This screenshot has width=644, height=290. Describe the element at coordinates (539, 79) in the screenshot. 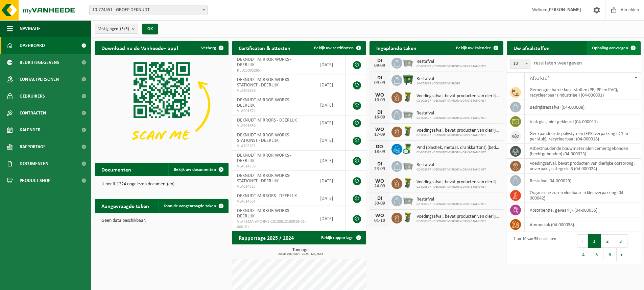

I see `span: Afvalstof` at that location.